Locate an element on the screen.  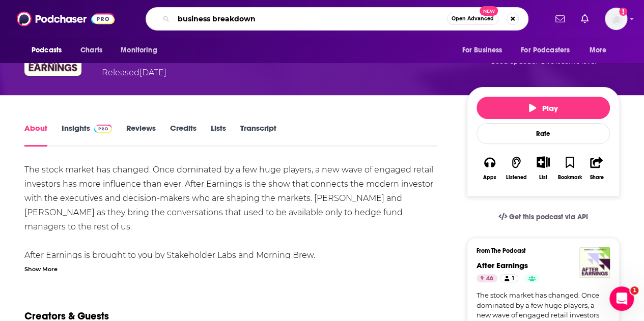
a: Lists is located at coordinates (218, 135).